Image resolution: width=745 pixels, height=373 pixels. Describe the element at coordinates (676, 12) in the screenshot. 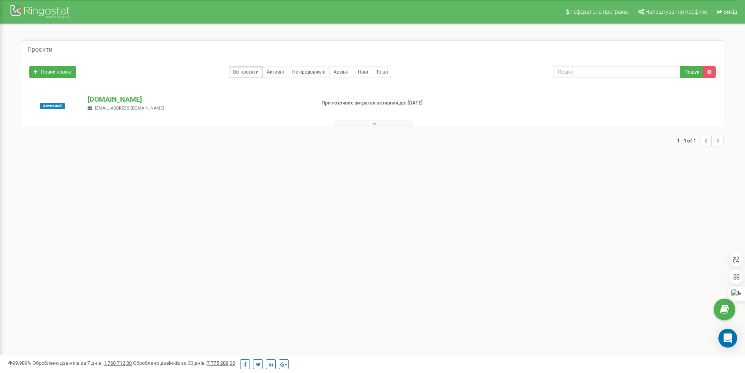

I see `span: Налаштування профілю` at that location.